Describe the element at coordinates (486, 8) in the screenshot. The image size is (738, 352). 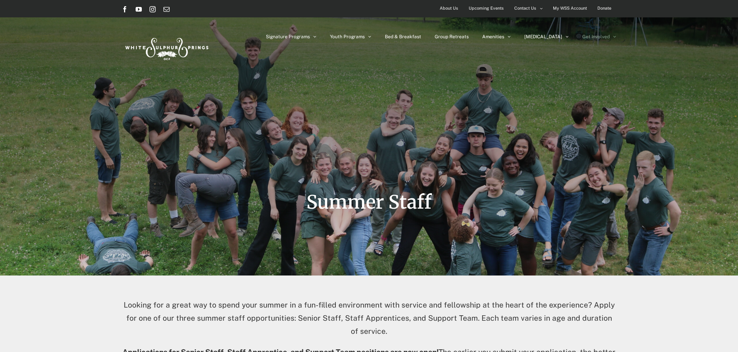
I see `span: Upcoming Events` at that location.